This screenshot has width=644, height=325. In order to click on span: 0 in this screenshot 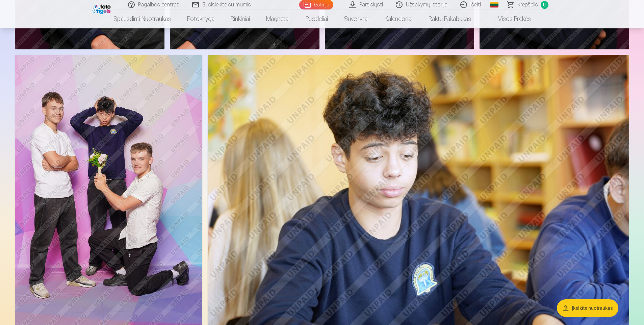, I will do `click(544, 4)`.